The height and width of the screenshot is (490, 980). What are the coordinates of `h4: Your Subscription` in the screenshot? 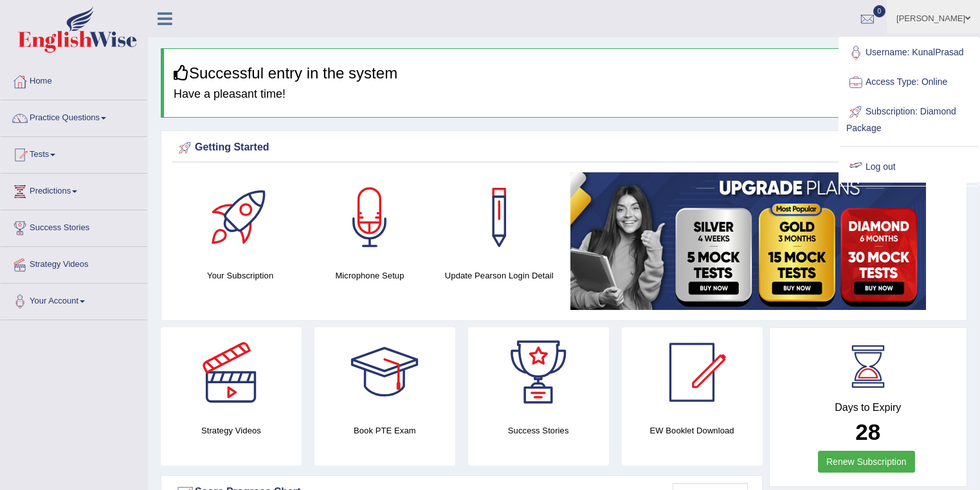 It's located at (240, 275).